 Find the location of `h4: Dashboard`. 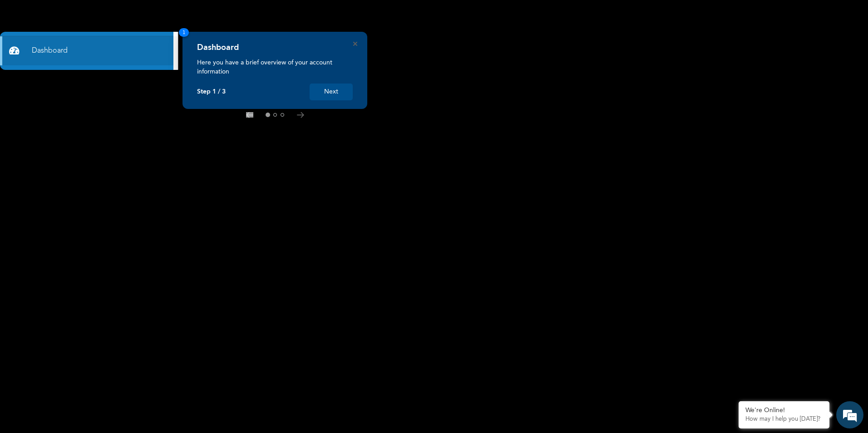

h4: Dashboard is located at coordinates (218, 48).